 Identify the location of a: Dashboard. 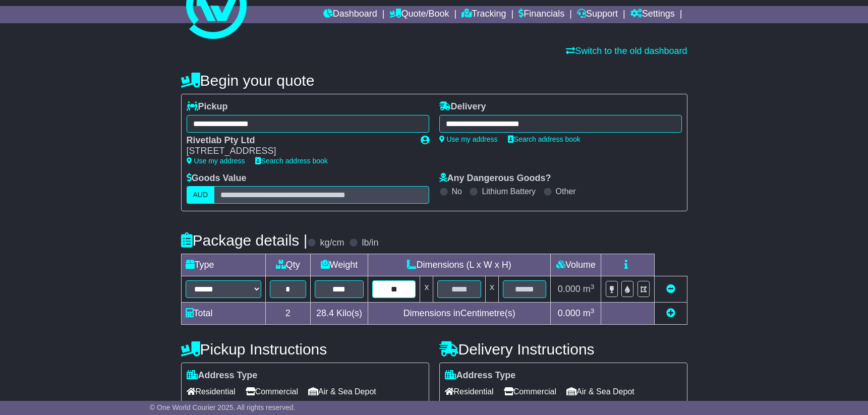
(350, 14).